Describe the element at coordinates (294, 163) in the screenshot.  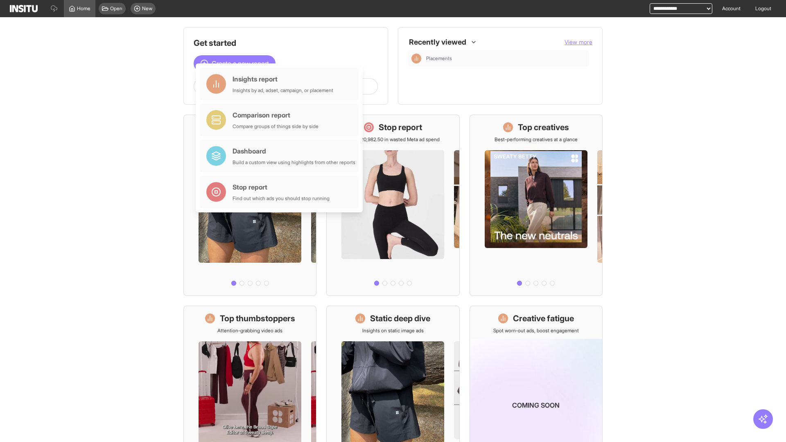
I see `div: Build a custom view using highlights from other reports` at that location.